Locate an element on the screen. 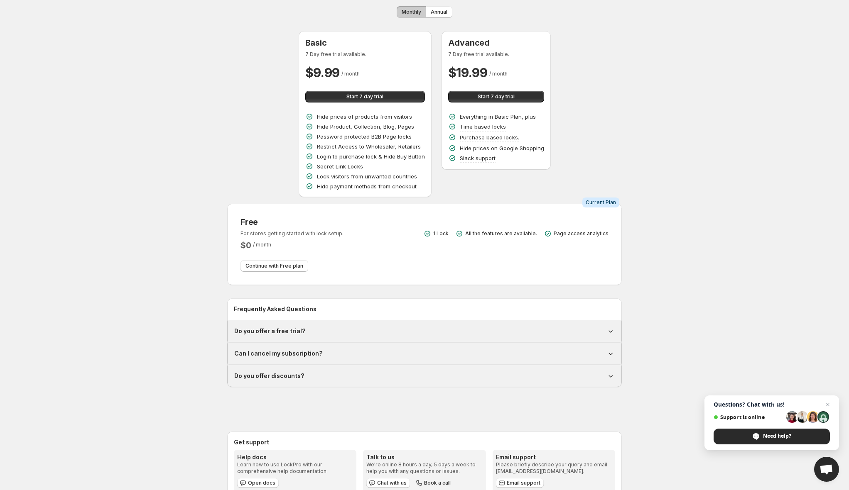  p: Hide Product, Collection, Blog, Pages is located at coordinates (365, 127).